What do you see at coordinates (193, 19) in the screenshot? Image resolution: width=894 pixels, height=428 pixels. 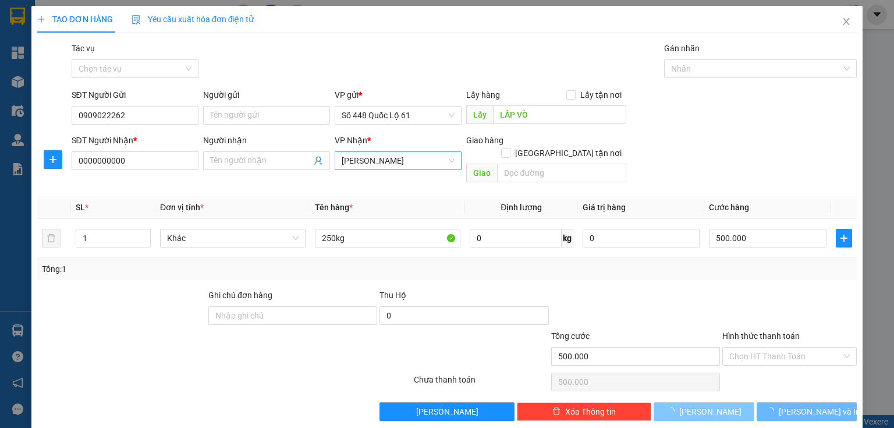 I see `span: Yêu cầu xuất hóa đơn điện tử` at bounding box center [193, 19].